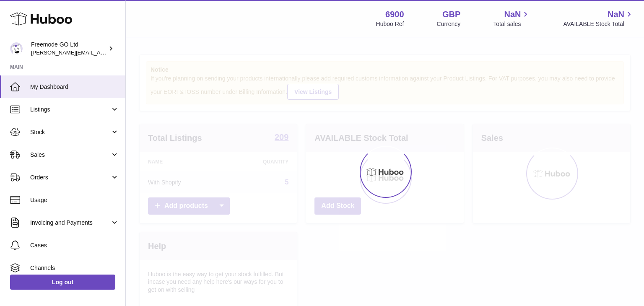  Describe the element at coordinates (74, 200) in the screenshot. I see `span: Usage` at that location.